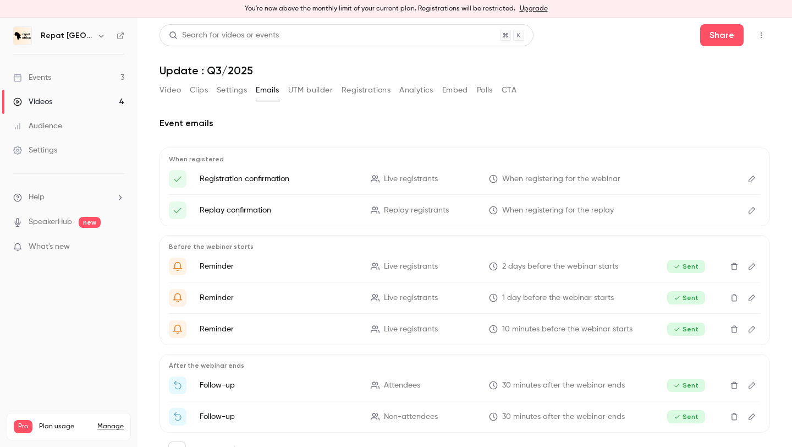  Describe the element at coordinates (224, 35) in the screenshot. I see `div: Search for videos or events` at that location.